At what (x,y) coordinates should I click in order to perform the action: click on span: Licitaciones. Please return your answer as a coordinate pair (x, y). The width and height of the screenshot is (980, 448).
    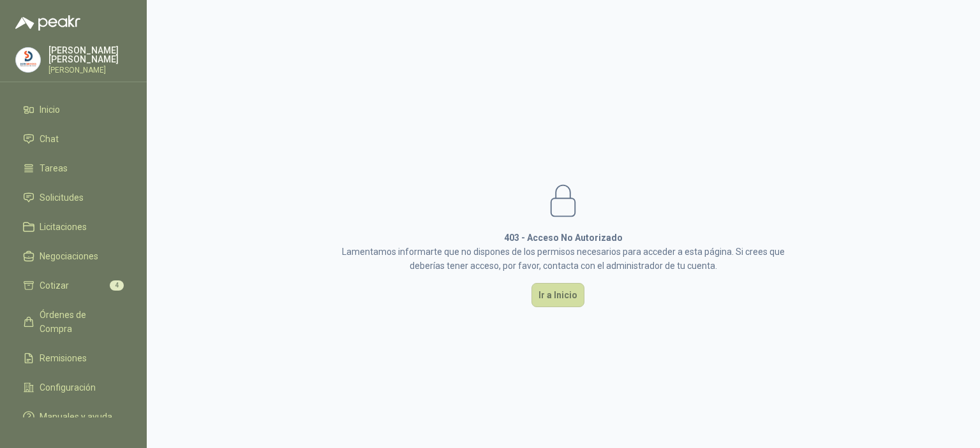
    Looking at the image, I should click on (63, 227).